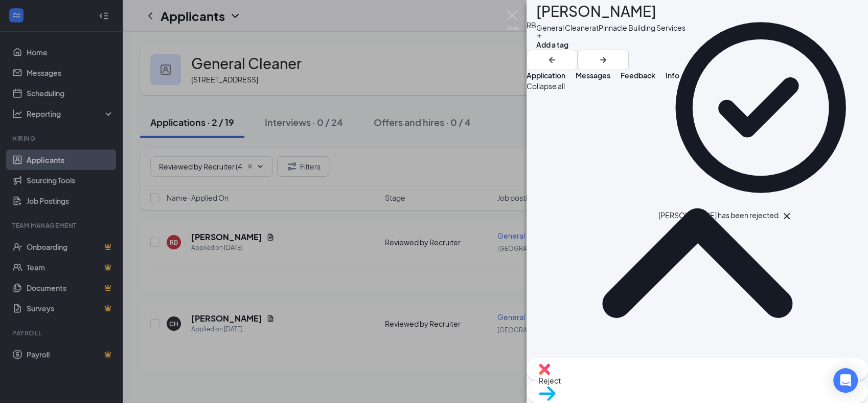  What do you see at coordinates (698, 86) in the screenshot?
I see `span: Collapse all` at bounding box center [698, 86].